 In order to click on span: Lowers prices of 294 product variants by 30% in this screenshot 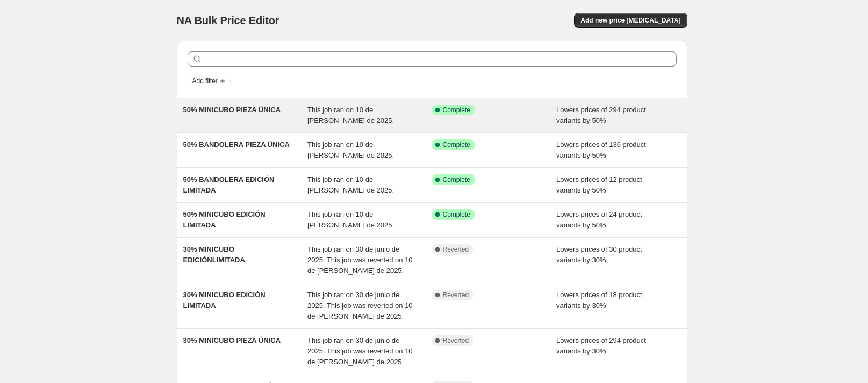, I will do `click(601, 346)`.